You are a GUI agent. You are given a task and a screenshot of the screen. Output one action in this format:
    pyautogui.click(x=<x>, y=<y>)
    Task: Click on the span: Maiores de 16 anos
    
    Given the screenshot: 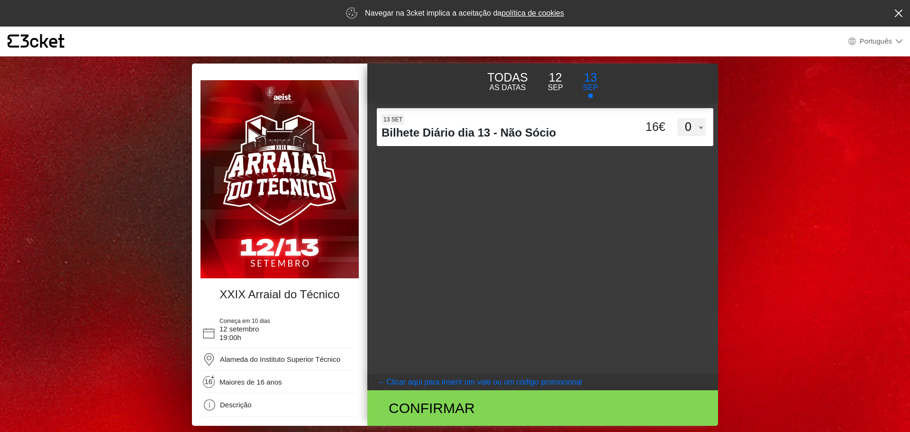 What is the action you would take?
    pyautogui.click(x=251, y=382)
    